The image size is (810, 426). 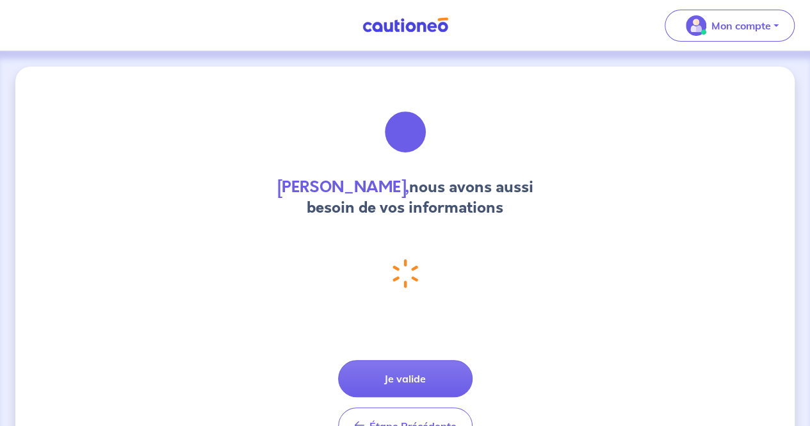 What do you see at coordinates (405, 379) in the screenshot?
I see `button: Je valide` at bounding box center [405, 379].